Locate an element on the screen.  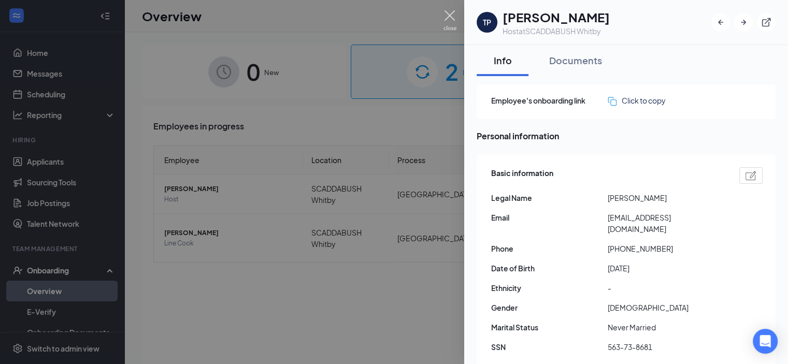
div: TP is located at coordinates (487, 22).